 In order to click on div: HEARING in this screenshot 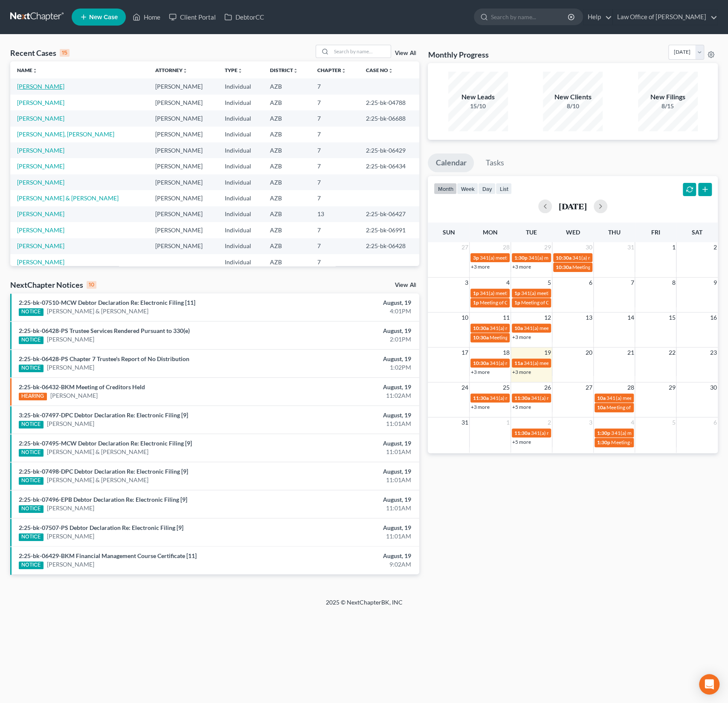, I will do `click(33, 397)`.